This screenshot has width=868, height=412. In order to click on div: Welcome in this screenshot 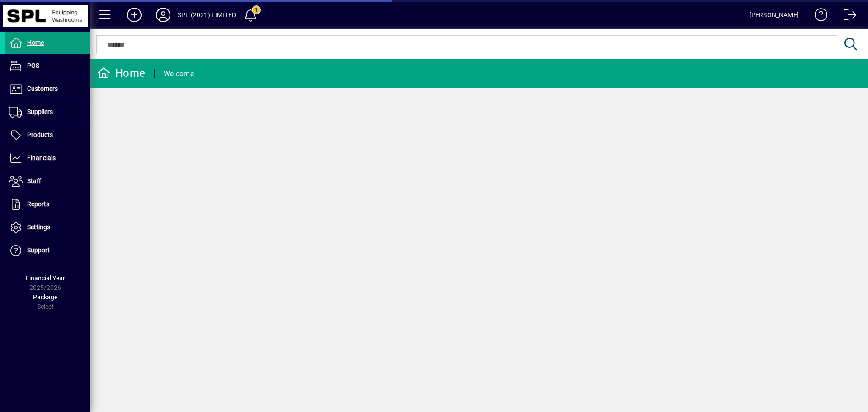, I will do `click(179, 73)`.